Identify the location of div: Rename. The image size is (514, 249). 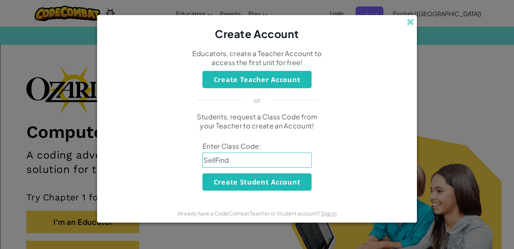
(257, 47).